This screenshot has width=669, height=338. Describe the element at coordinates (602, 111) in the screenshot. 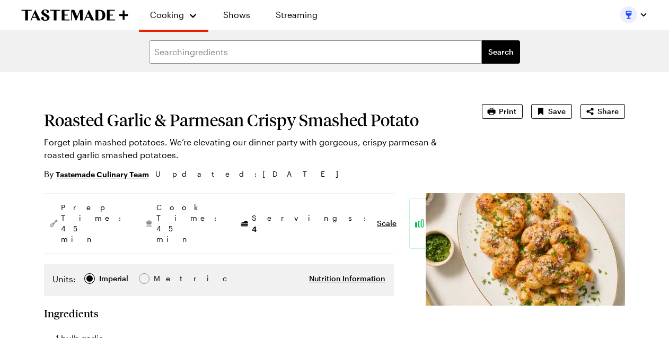

I see `button: Share` at that location.